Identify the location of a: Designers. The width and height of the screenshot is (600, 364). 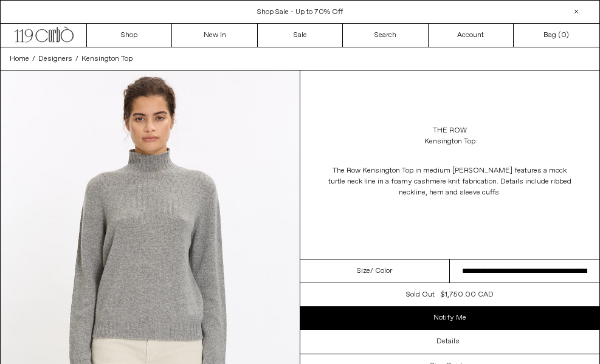
(55, 59).